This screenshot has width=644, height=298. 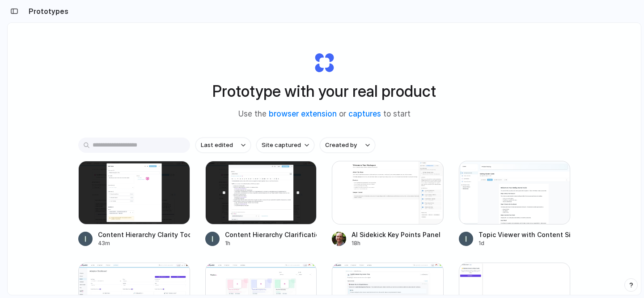 What do you see at coordinates (135, 204) in the screenshot?
I see `a: Content Hierarchy Clarity ToolContent Hierarchy Clarity Tool43m` at bounding box center [135, 204].